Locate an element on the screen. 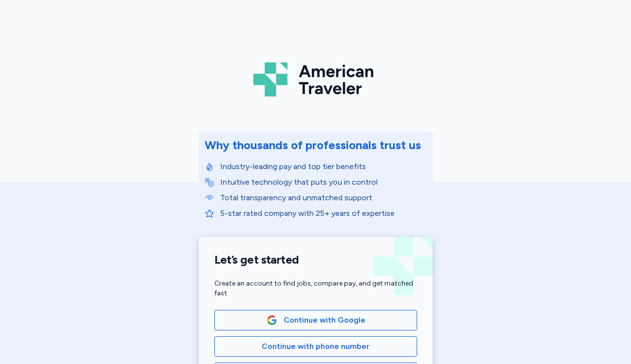 The image size is (631, 364). p: Industry-leading pay and top tier benefits is located at coordinates (324, 167).